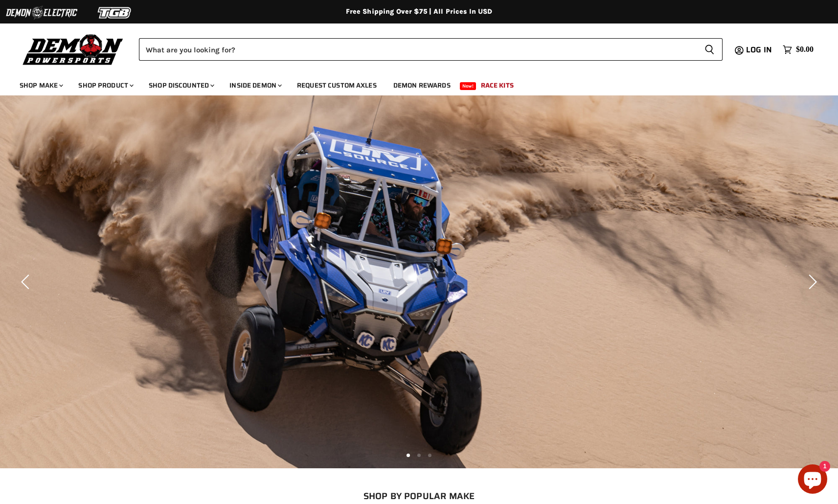 The width and height of the screenshot is (838, 504). What do you see at coordinates (798, 49) in the screenshot?
I see `a: $0.00` at bounding box center [798, 49].